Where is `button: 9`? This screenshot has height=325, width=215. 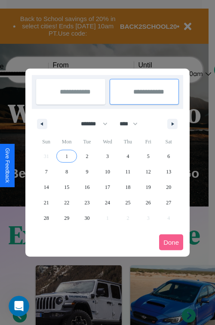 button: 9 is located at coordinates (87, 172).